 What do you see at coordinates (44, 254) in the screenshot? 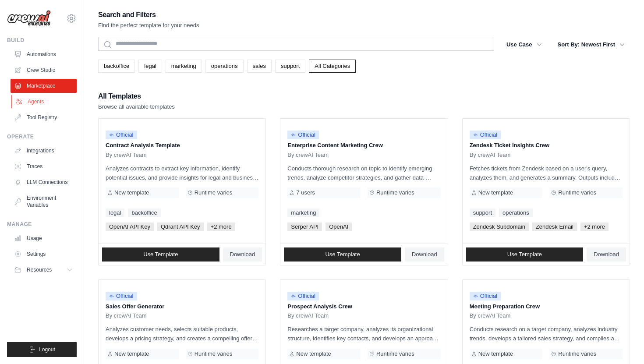
I see `a: Settings` at bounding box center [44, 254].